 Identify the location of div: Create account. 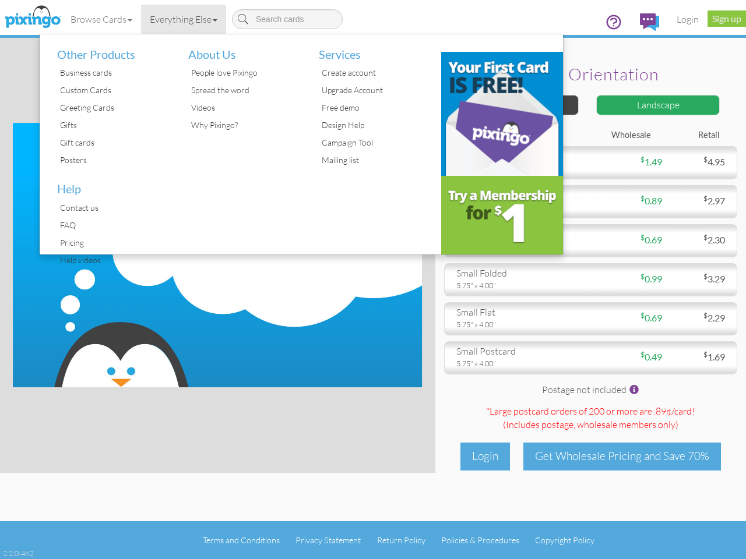
(375, 73).